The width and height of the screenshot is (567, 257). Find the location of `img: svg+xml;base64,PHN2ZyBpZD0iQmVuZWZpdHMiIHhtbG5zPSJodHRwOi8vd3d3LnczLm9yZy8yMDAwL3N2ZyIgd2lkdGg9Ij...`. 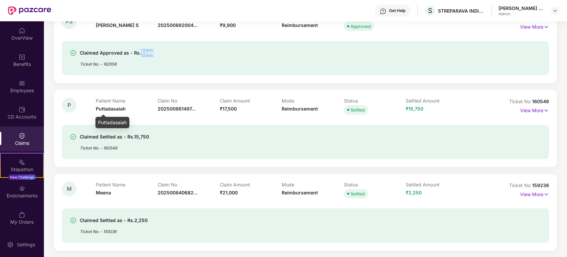

img: svg+xml;base64,PHN2ZyBpZD0iQmVuZWZpdHMiIHhtbG5zPSJodHRwOi8vd3d3LnczLm9yZy8yMDAwL3N2ZyIgd2lkdGg9Ij... is located at coordinates (22, 57).